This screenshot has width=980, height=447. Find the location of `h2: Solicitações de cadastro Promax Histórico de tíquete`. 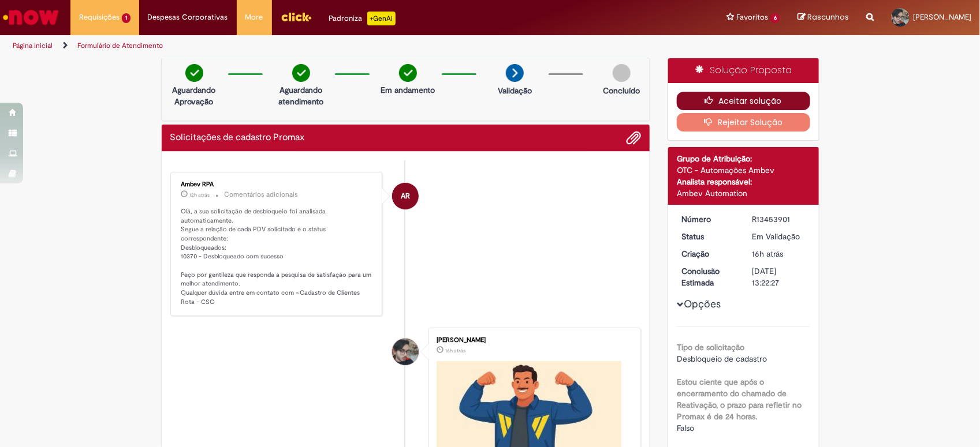

h2: Solicitações de cadastro Promax Histórico de tíquete is located at coordinates (237, 138).